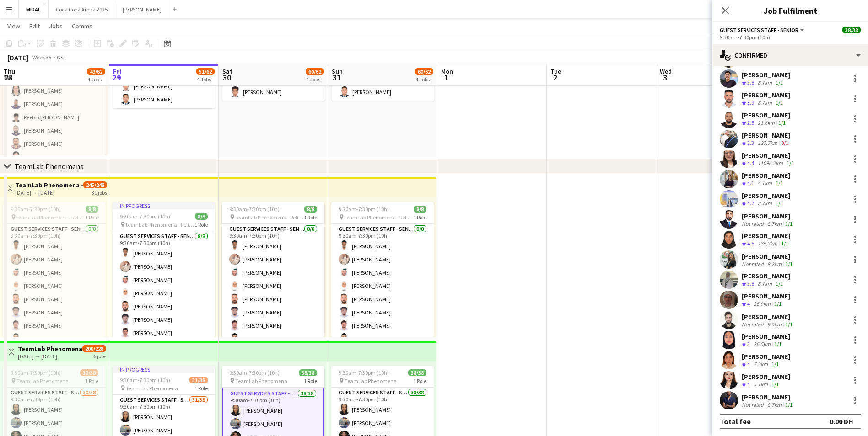 This screenshot has height=436, width=868. I want to click on div: Confirmed, so click(790, 56).